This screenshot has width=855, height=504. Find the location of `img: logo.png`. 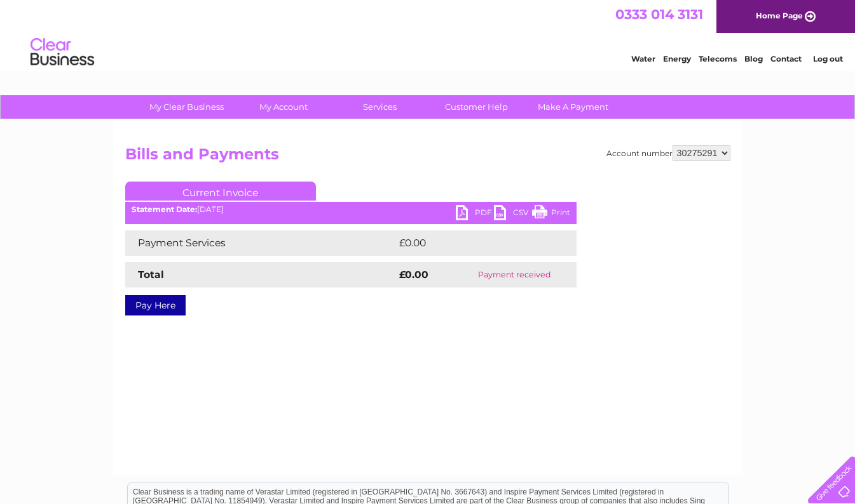

img: logo.png is located at coordinates (63, 52).